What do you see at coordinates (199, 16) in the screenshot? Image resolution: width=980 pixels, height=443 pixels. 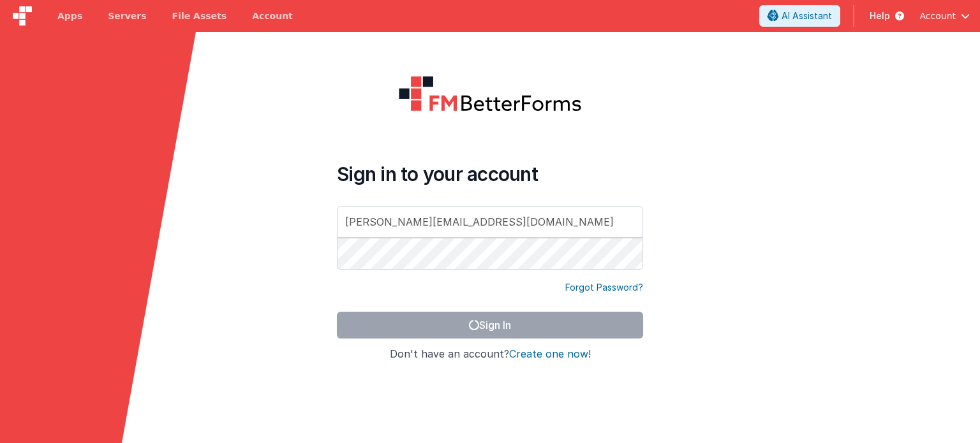 I see `span: File Assets` at bounding box center [199, 16].